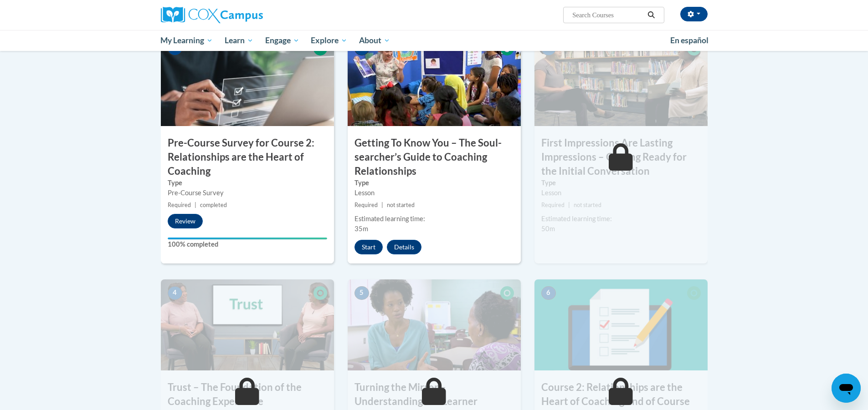 The width and height of the screenshot is (868, 410). What do you see at coordinates (247, 394) in the screenshot?
I see `h3: Trust – The Foundation of the Coaching Experience` at bounding box center [247, 394].